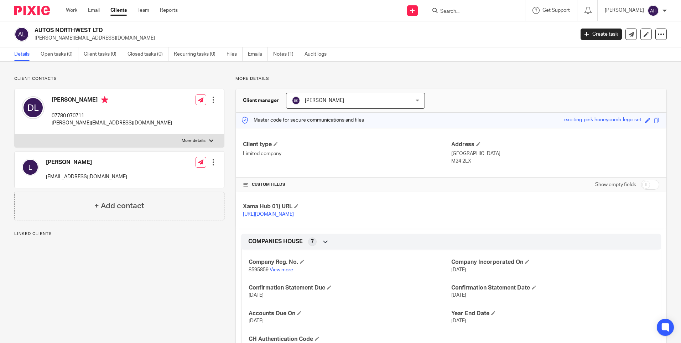  What do you see at coordinates (350, 262) in the screenshot?
I see `h4: Company Reg. No.` at bounding box center [350, 262].